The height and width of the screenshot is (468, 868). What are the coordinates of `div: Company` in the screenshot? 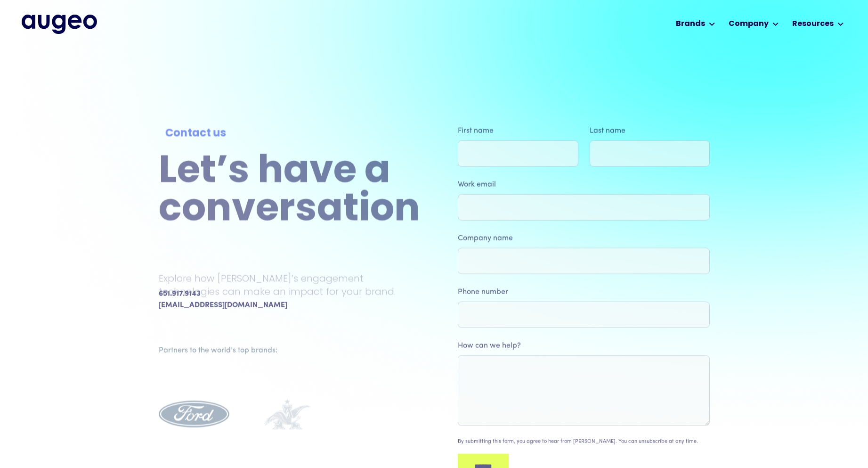 It's located at (748, 24).